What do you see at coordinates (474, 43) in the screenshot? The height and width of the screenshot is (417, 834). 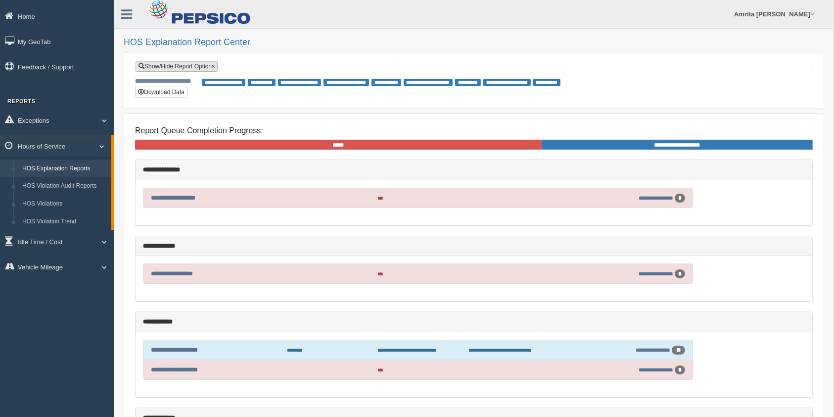 I see `h2: HOS Explanation Report Center` at bounding box center [474, 43].